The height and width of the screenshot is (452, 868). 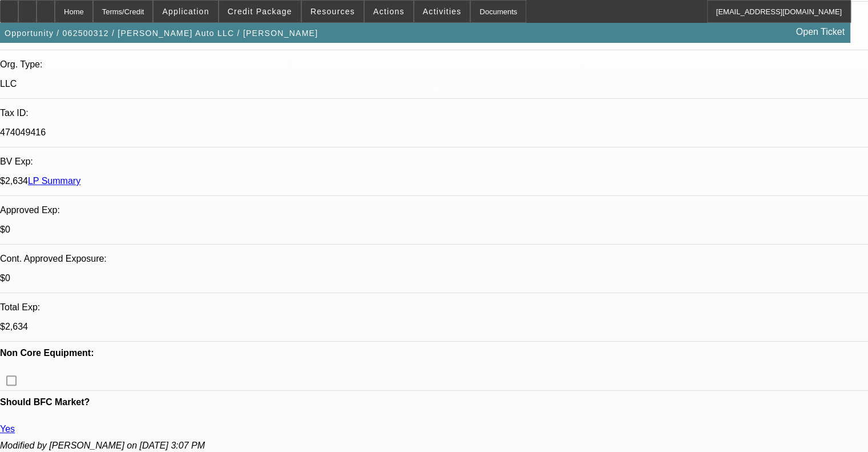 What do you see at coordinates (442, 12) in the screenshot?
I see `button: Activities` at bounding box center [442, 12].